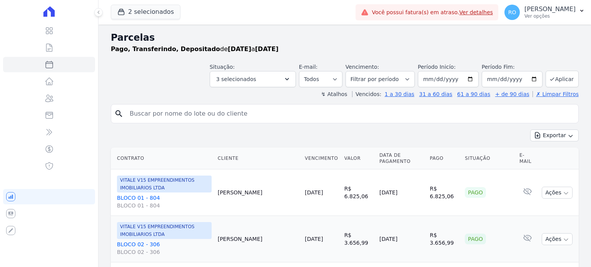 The image size is (591, 267). Describe the element at coordinates (512, 12) in the screenshot. I see `span: RO` at that location.